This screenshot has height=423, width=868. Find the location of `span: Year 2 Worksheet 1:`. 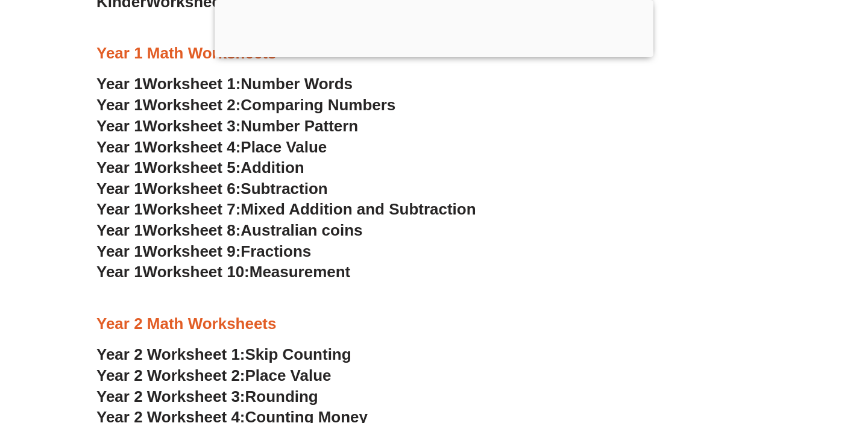

span: Year 2 Worksheet 1: is located at coordinates (171, 355).